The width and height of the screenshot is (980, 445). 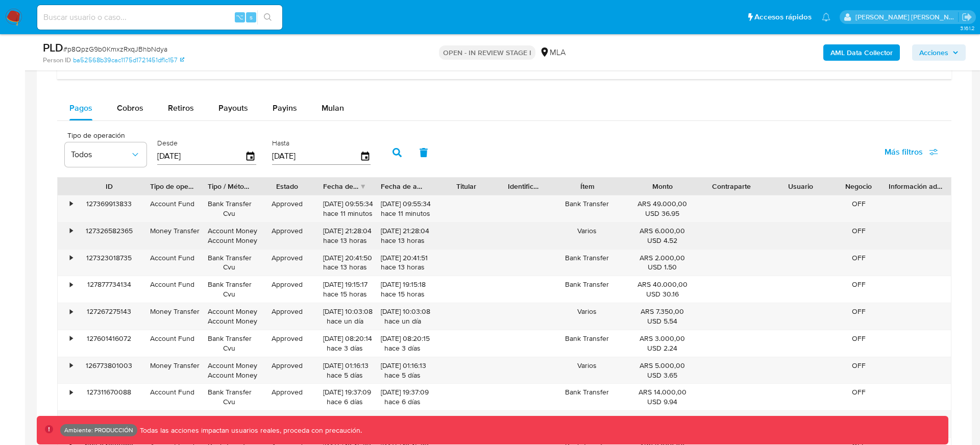 I want to click on a: Notificaciones, so click(x=825, y=17).